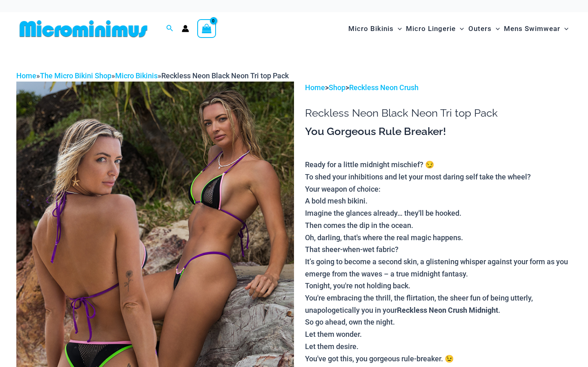 This screenshot has width=588, height=367. I want to click on nav: Site Navigation, so click(458, 29).